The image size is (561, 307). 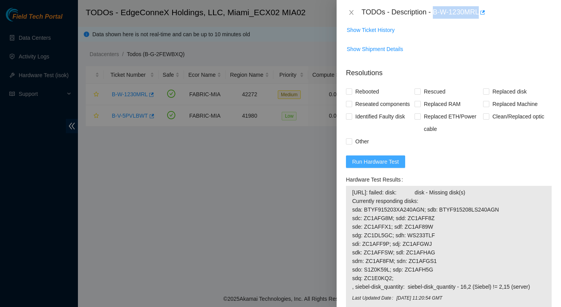 What do you see at coordinates (375, 162) in the screenshot?
I see `button: Run Hardware Test` at bounding box center [375, 162].